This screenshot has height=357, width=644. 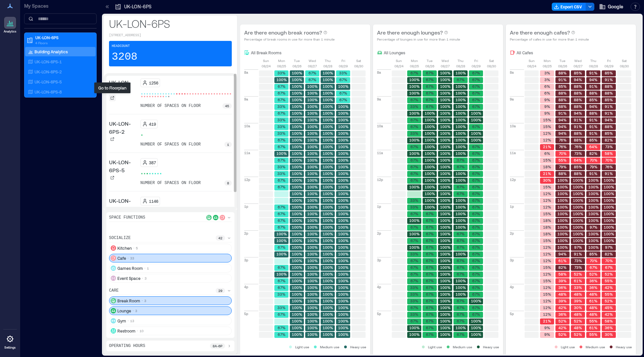 What do you see at coordinates (612, 7) in the screenshot?
I see `button: Google` at bounding box center [612, 7].